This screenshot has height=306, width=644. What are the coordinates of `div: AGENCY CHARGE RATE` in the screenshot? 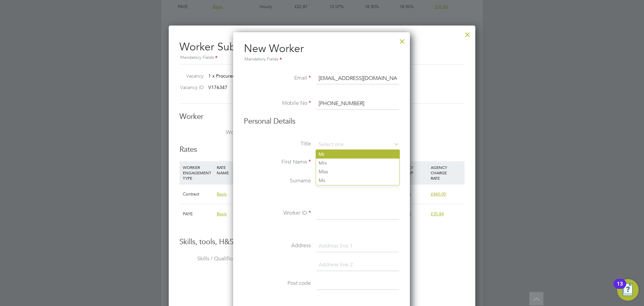 It's located at (446, 172).